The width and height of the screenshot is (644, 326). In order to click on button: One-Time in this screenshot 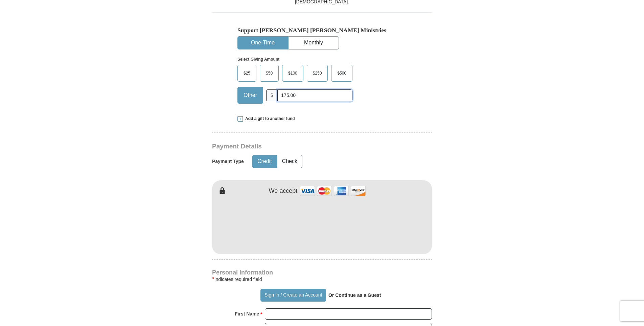, I will do `click(263, 43)`.